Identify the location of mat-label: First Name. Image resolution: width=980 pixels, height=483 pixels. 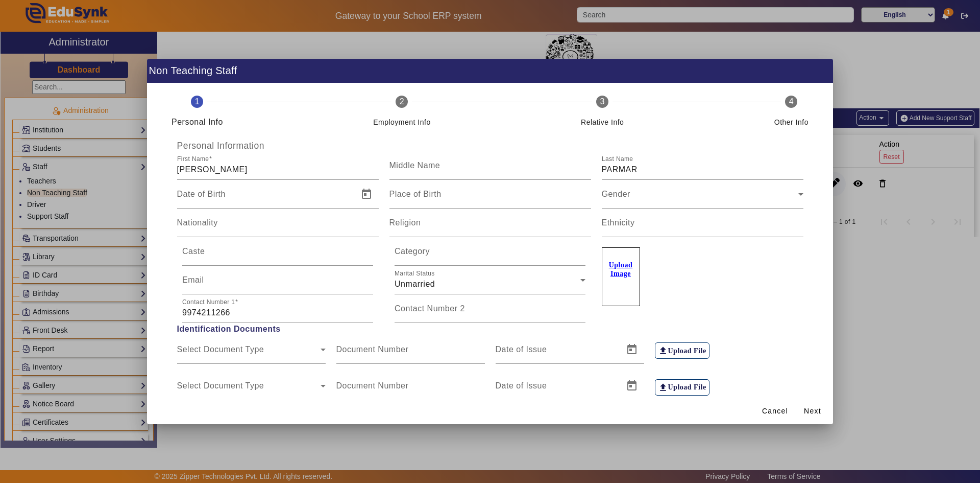
(193, 159).